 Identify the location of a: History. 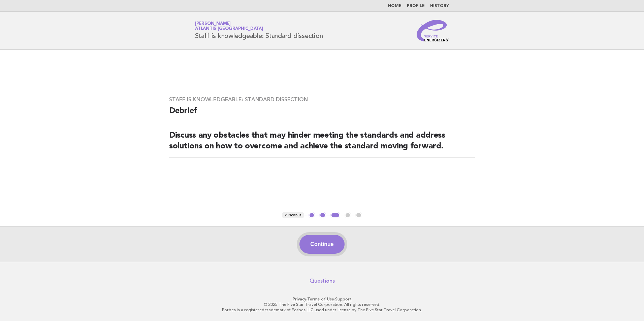
(440, 6).